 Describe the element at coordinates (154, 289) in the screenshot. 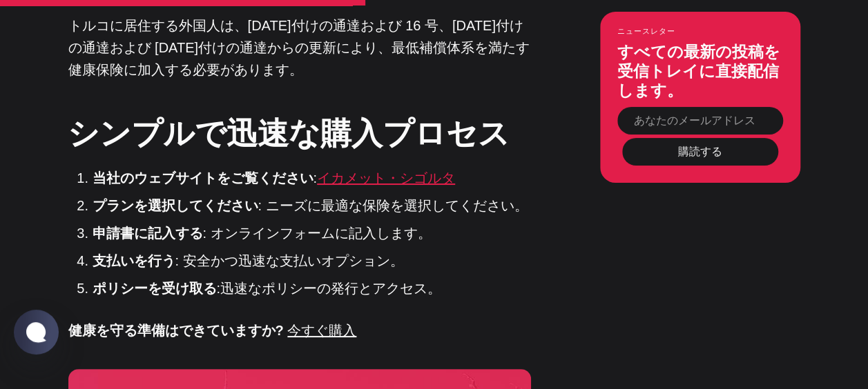

I see `strong: ポリシーを受け取る` at that location.